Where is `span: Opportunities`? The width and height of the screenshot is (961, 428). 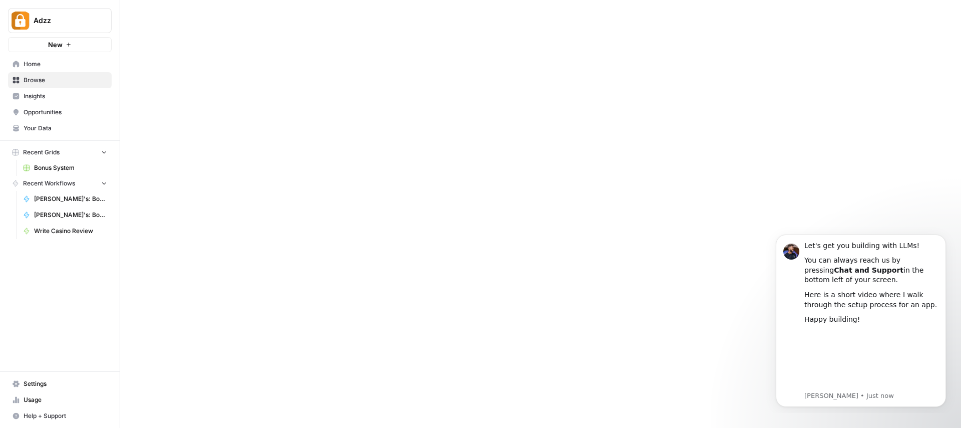 span: Opportunities is located at coordinates (65, 112).